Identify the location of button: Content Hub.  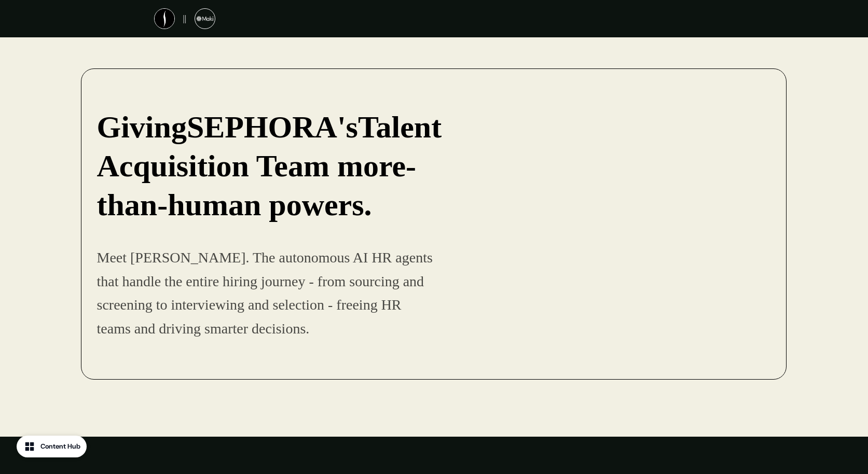
(51, 447).